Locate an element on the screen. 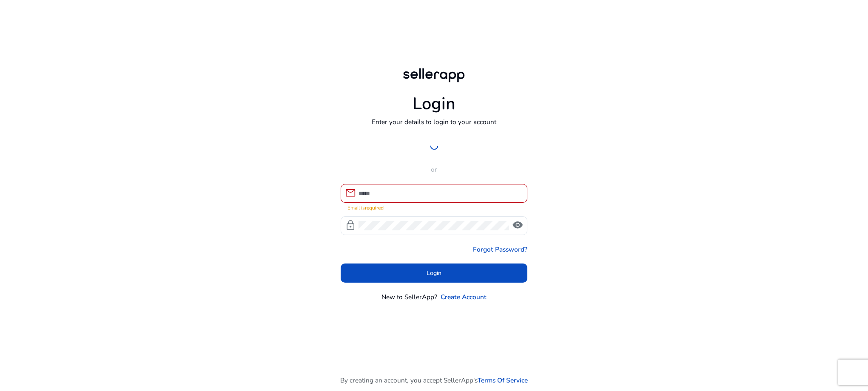 The height and width of the screenshot is (391, 868). span: lock is located at coordinates (350, 225).